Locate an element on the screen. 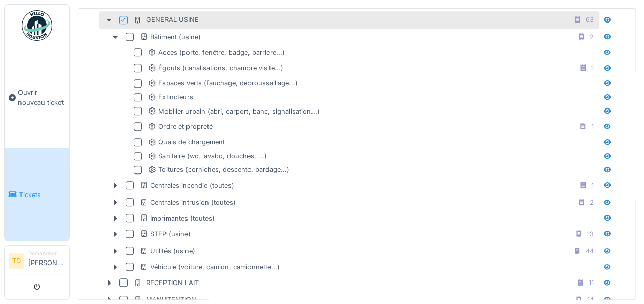  li: TD is located at coordinates (17, 261).